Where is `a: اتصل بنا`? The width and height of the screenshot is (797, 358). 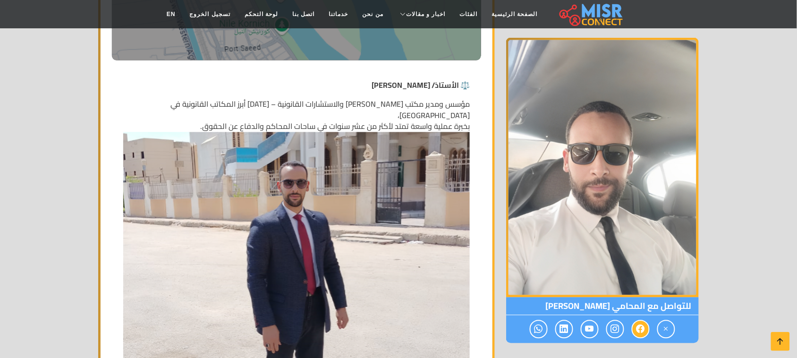
a: اتصل بنا is located at coordinates (303, 14).